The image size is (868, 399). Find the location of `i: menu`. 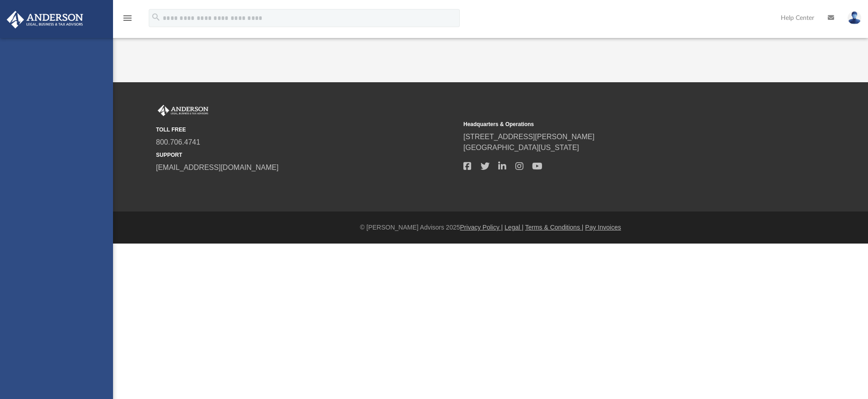

i: menu is located at coordinates (128, 19).